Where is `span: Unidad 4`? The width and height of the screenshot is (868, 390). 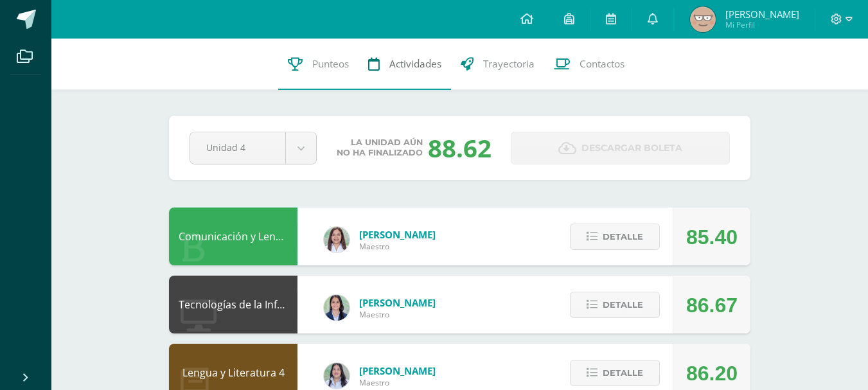
span: Unidad 4 is located at coordinates (238, 147).